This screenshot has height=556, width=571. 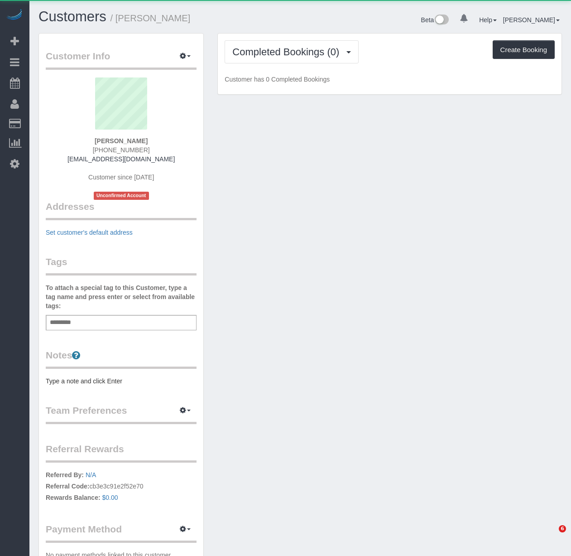 What do you see at coordinates (72, 16) in the screenshot?
I see `a: Customers` at bounding box center [72, 16].